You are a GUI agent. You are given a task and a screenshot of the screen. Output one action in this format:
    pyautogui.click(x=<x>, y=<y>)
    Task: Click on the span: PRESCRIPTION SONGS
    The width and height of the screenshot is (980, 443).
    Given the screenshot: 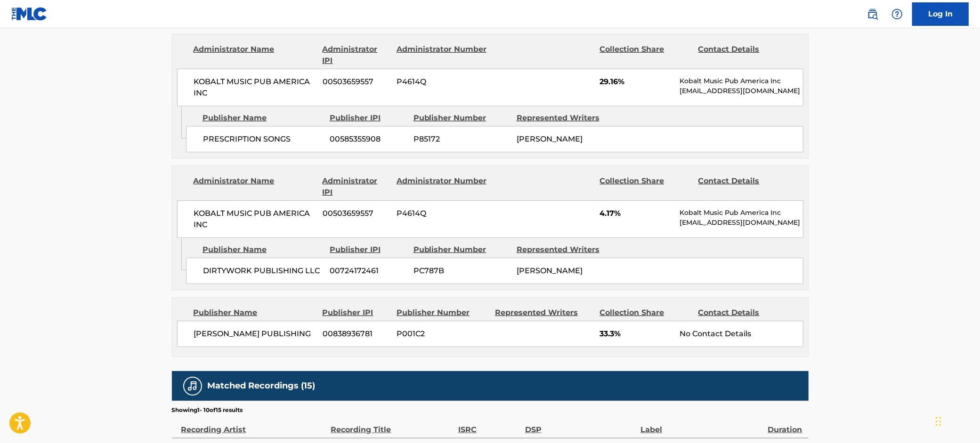 What is the action you would take?
    pyautogui.click(x=262, y=139)
    